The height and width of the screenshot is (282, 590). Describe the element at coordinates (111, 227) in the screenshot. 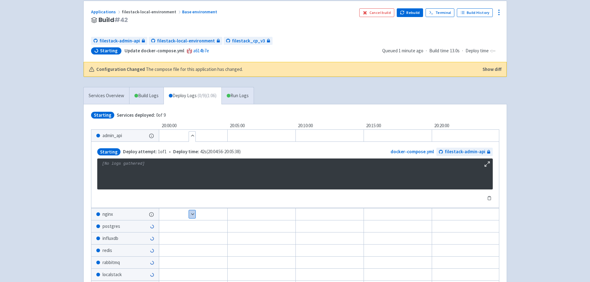

I see `span: postgres` at that location.